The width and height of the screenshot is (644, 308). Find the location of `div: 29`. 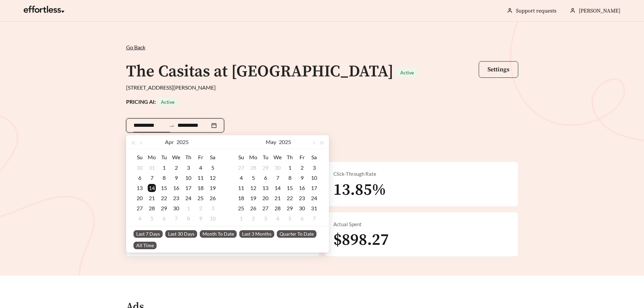

div: 29 is located at coordinates (164, 208).